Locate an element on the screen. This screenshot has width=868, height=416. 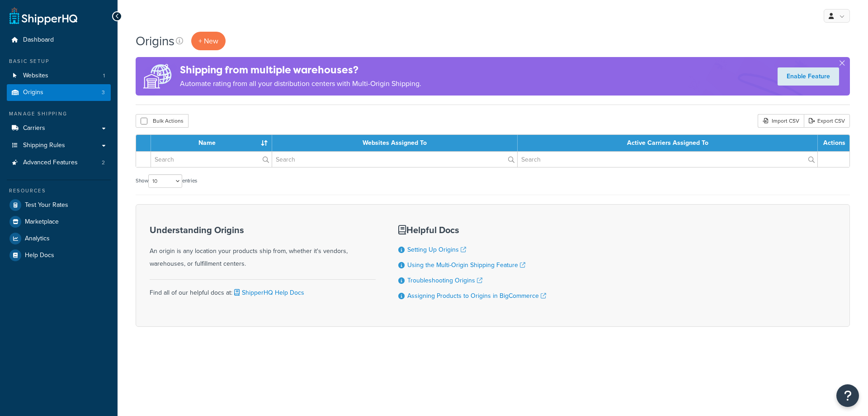
div: Find all of our helpful docs at: is located at coordinates (263, 289).